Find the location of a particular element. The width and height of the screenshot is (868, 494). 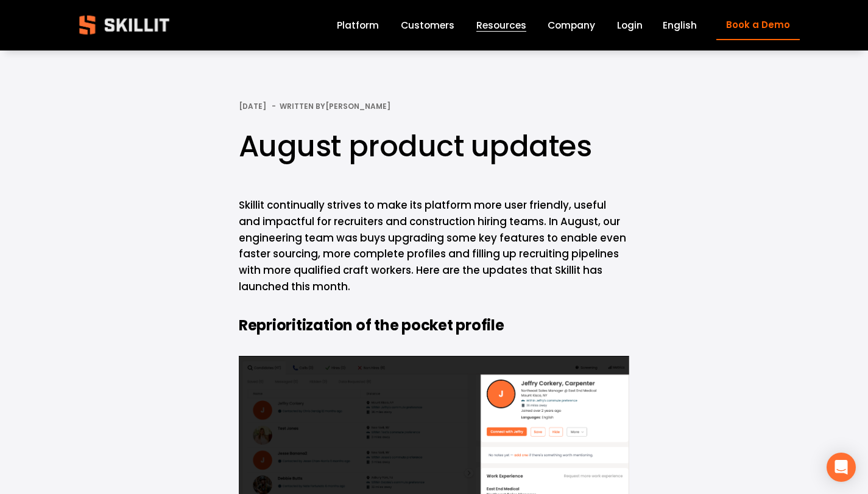

span: Resources is located at coordinates (501, 25).